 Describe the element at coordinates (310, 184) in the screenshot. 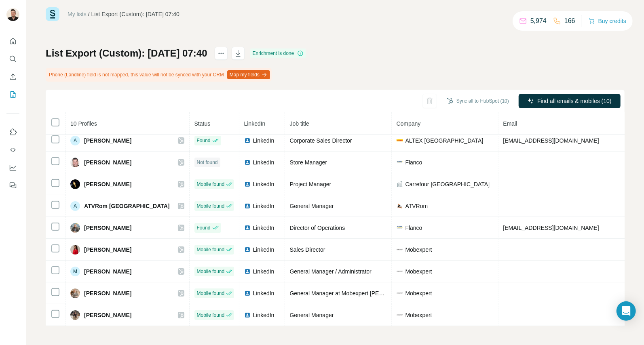

I see `span: Project Manager` at that location.